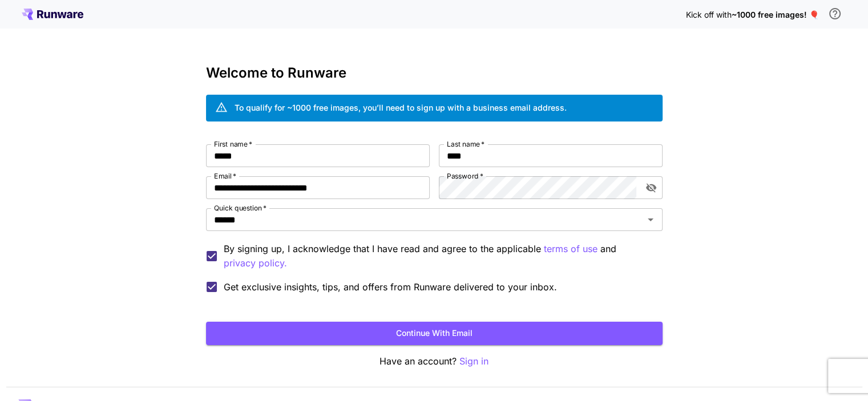 This screenshot has width=868, height=401. I want to click on button: Open, so click(651, 220).